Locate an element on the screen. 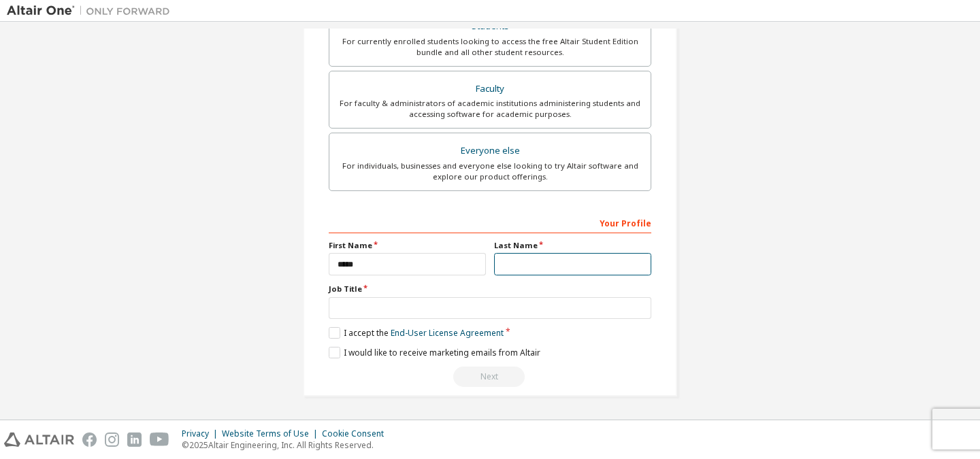 The image size is (980, 459). label: First Name is located at coordinates (407, 245).